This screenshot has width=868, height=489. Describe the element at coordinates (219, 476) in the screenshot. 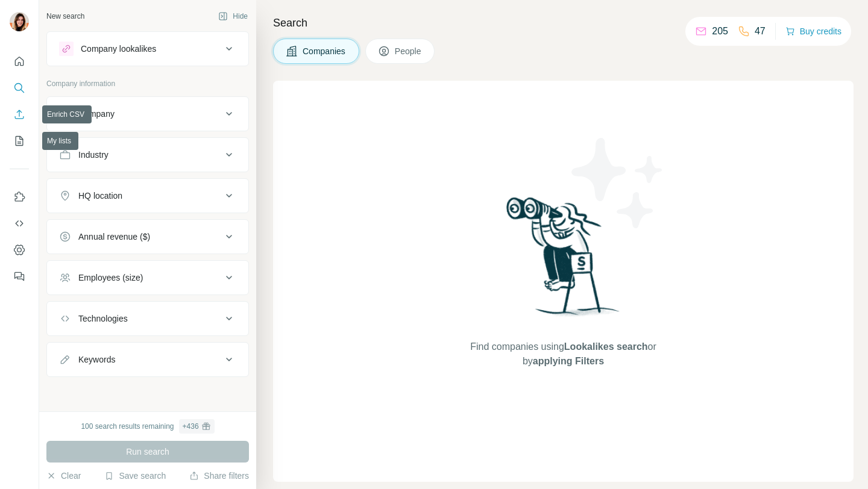

I see `button: Share filters` at that location.